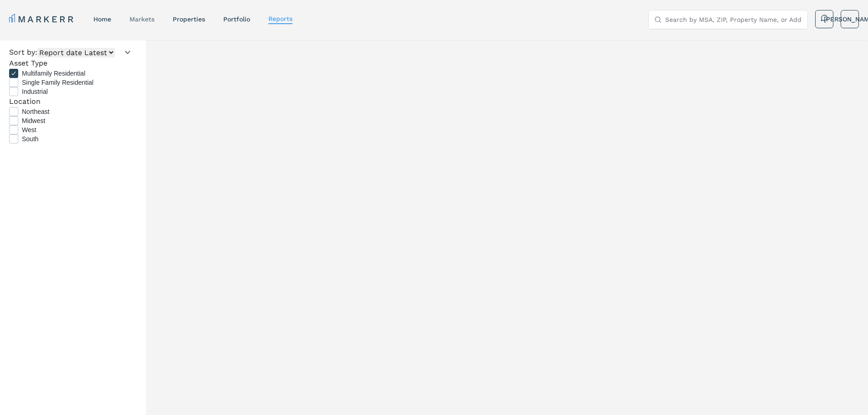  I want to click on span: Industrial, so click(80, 91).